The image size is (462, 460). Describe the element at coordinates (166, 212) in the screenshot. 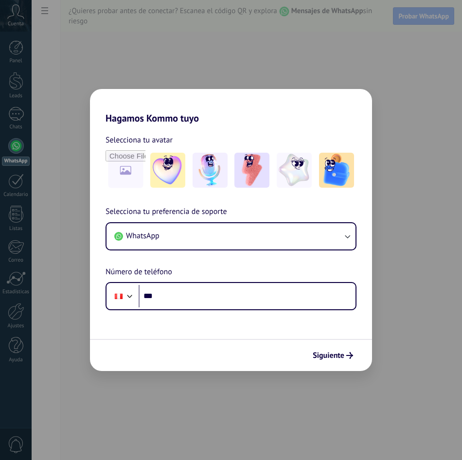

I see `span: Selecciona tu preferencia de soporte` at that location.